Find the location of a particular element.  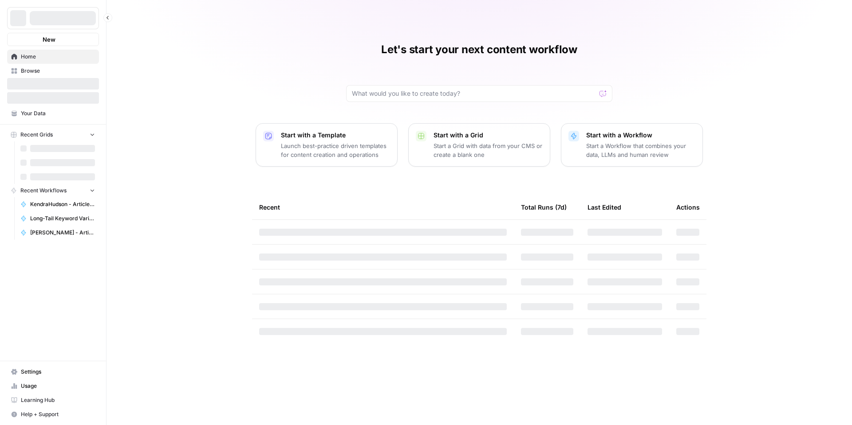

p: Start with a Grid is located at coordinates (488, 135).